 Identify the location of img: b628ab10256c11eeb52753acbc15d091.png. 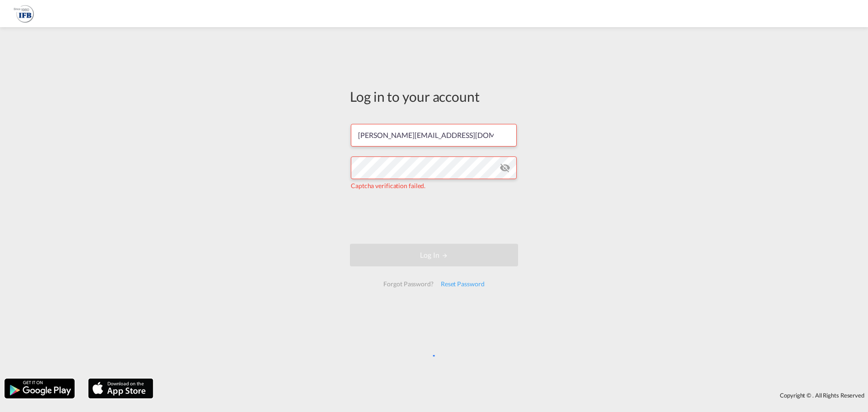
(24, 14).